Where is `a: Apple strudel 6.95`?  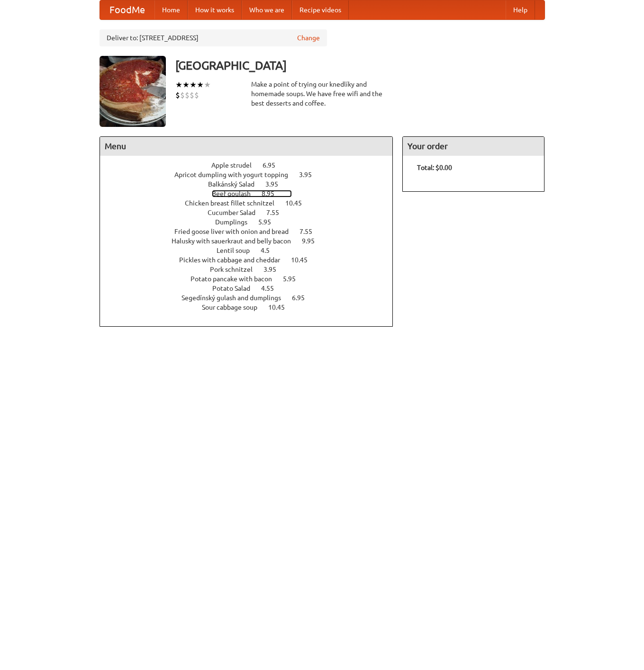
a: Apple strudel 6.95 is located at coordinates (252, 165).